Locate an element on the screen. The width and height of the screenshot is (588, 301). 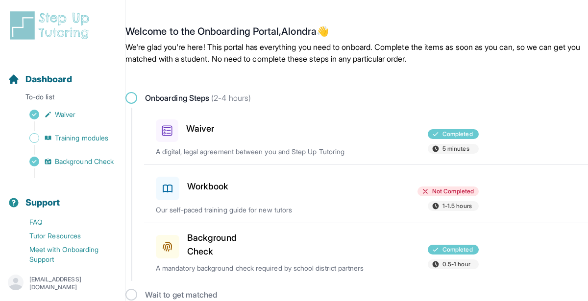
img: logo is located at coordinates (51, 25).